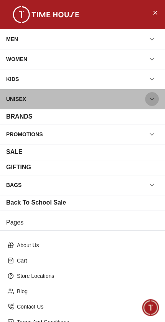 The height and width of the screenshot is (322, 165). Describe the element at coordinates (129, 247) in the screenshot. I see `div: Request a callback` at that location.